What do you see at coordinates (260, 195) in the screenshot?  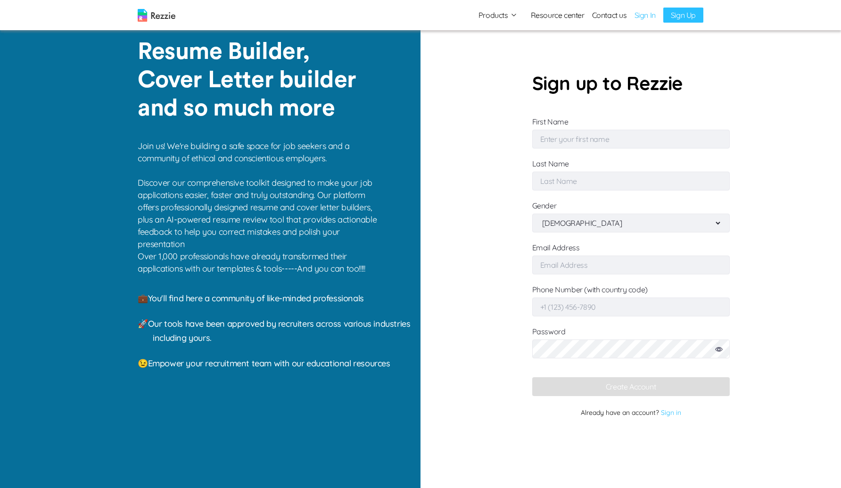 I see `p: Join us! We're building a safe space for job seekers and a community of ethical and conscientious...` at bounding box center [260, 195].